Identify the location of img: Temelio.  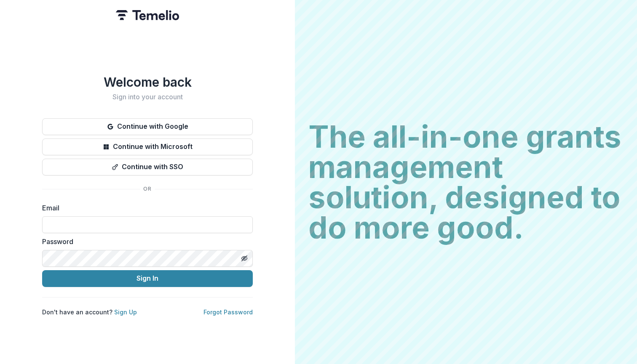
(147, 15).